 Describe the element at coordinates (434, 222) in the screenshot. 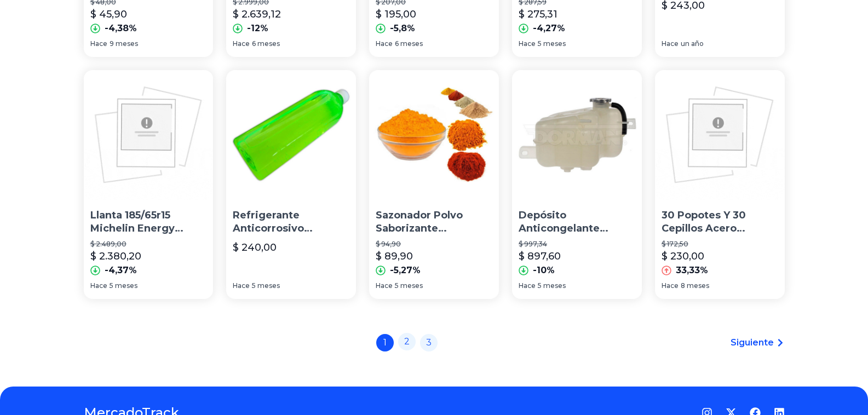

I see `p: Sazonador Polvo Saborizante Palomitas Botanas 1/4 Kg Clasica` at that location.